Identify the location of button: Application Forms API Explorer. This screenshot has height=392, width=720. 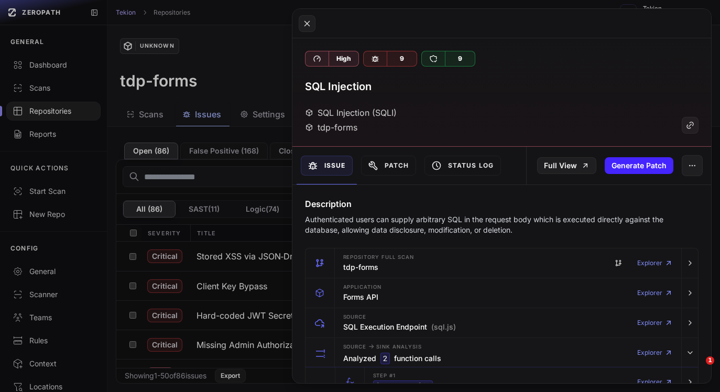
(502, 293).